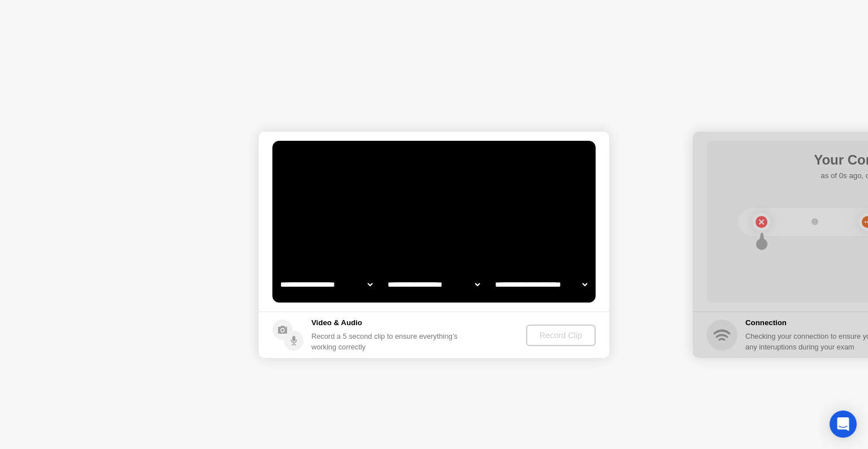 The image size is (868, 449). What do you see at coordinates (561, 335) in the screenshot?
I see `button: Record Clip` at bounding box center [561, 335].